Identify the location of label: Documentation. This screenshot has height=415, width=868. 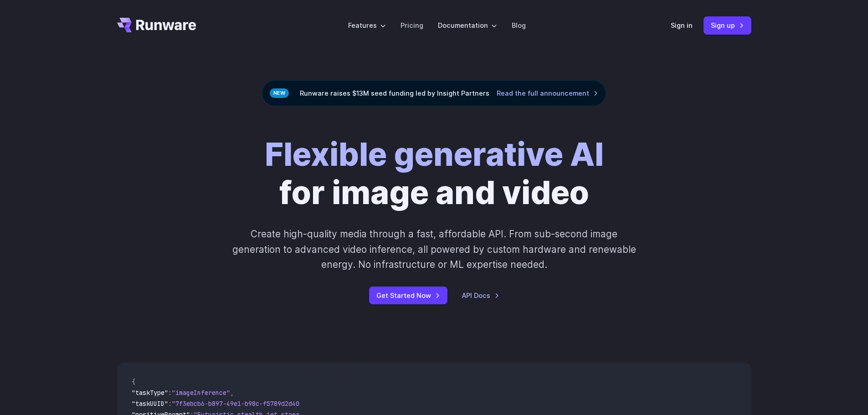
(467, 25).